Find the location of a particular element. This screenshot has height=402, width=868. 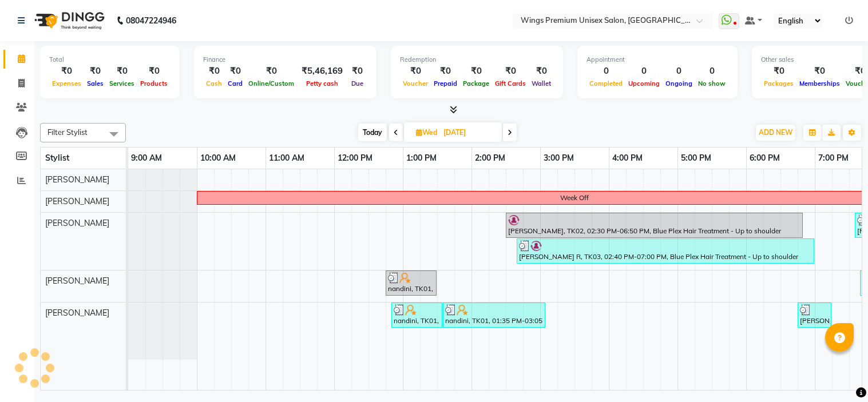

span: Packages is located at coordinates (778, 84).